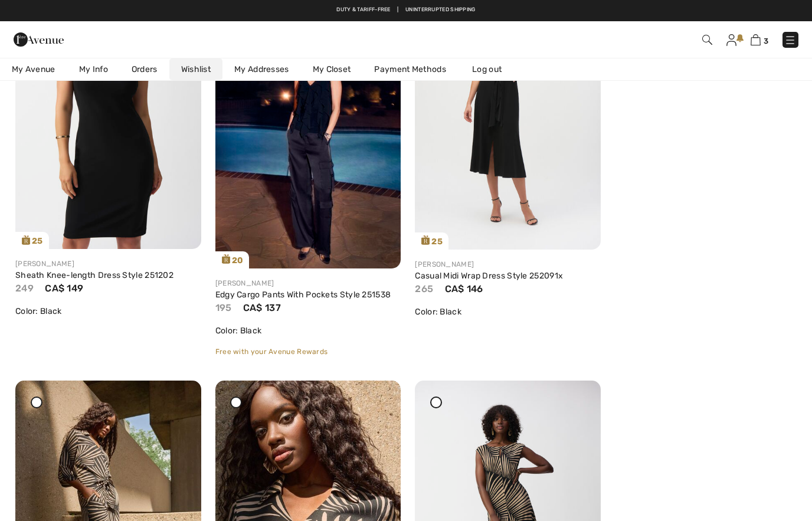 The height and width of the screenshot is (521, 812). Describe the element at coordinates (766, 41) in the screenshot. I see `span: 3` at that location.